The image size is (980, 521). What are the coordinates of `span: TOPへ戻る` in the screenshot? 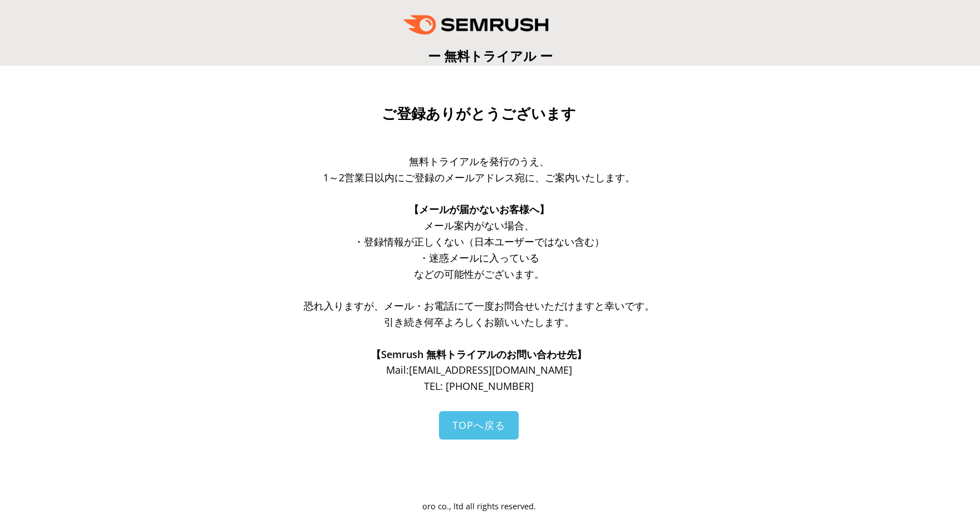 It's located at (479, 425).